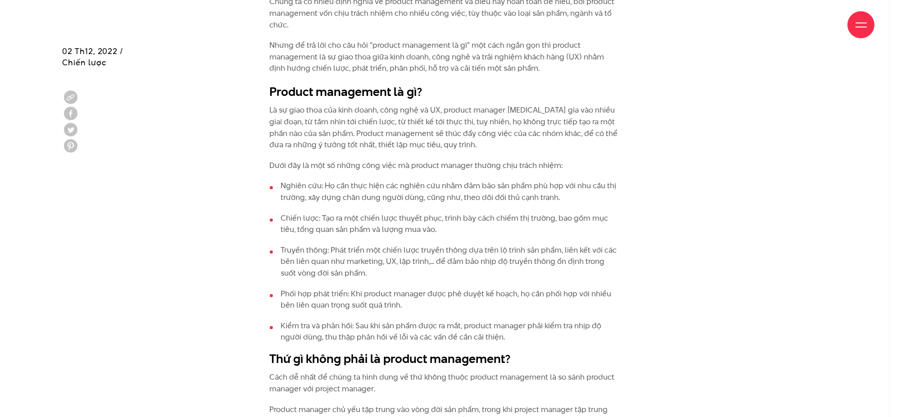 Image resolution: width=913 pixels, height=417 pixels. What do you see at coordinates (93, 57) in the screenshot?
I see `span: 02 Th12, 2022 / Chiến lược` at bounding box center [93, 57].